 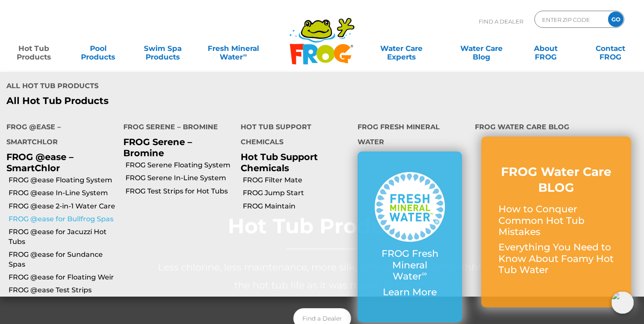 What do you see at coordinates (292, 135) in the screenshot?
I see `h4: Hot Tub Support Chemicals` at bounding box center [292, 135].